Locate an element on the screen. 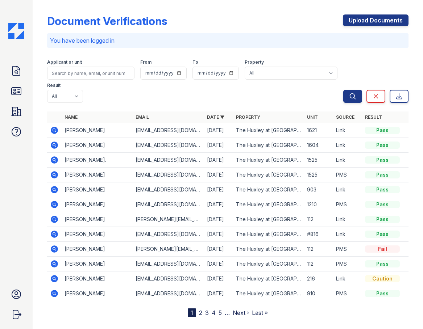 Image resolution: width=423 pixels, height=329 pixels. td: 216 is located at coordinates (318, 279).